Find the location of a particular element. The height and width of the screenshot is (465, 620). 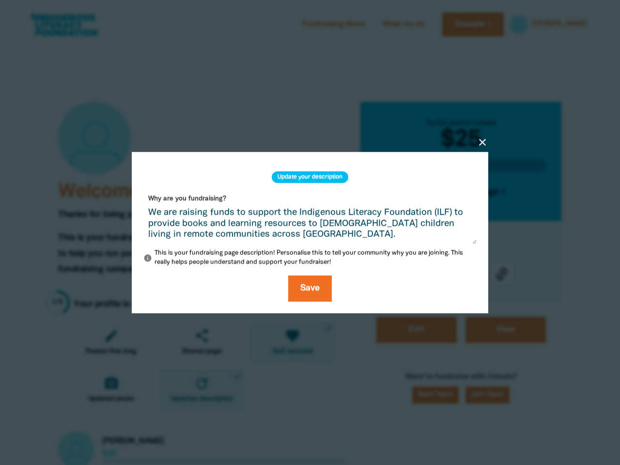

i: info is located at coordinates (148, 258).